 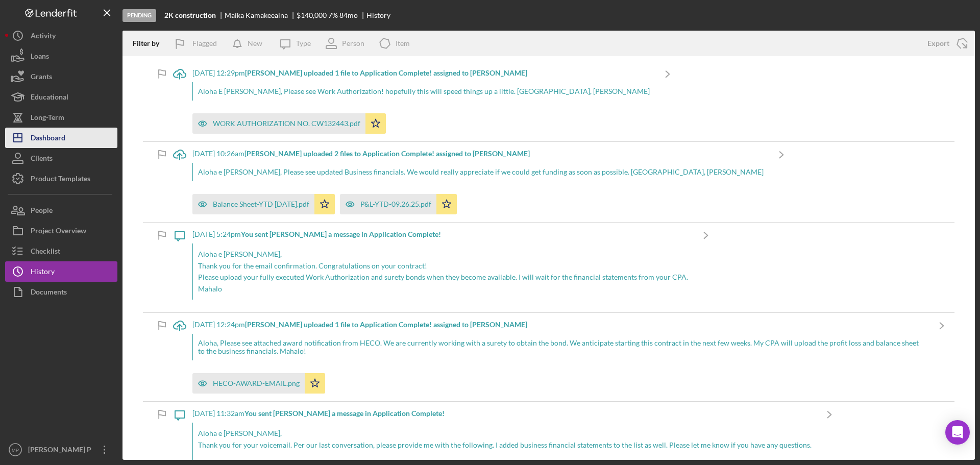 What do you see at coordinates (61, 271) in the screenshot?
I see `button: History` at bounding box center [61, 271].